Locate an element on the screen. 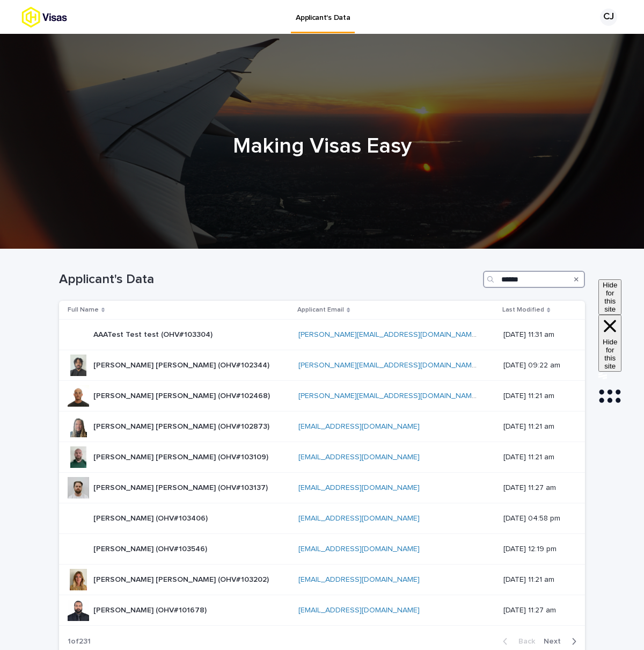 Image resolution: width=644 pixels, height=650 pixels. p: Aaron Nyameke Leroy Alexander Edwards-Mavinga (OHV#102468) is located at coordinates (183, 394).